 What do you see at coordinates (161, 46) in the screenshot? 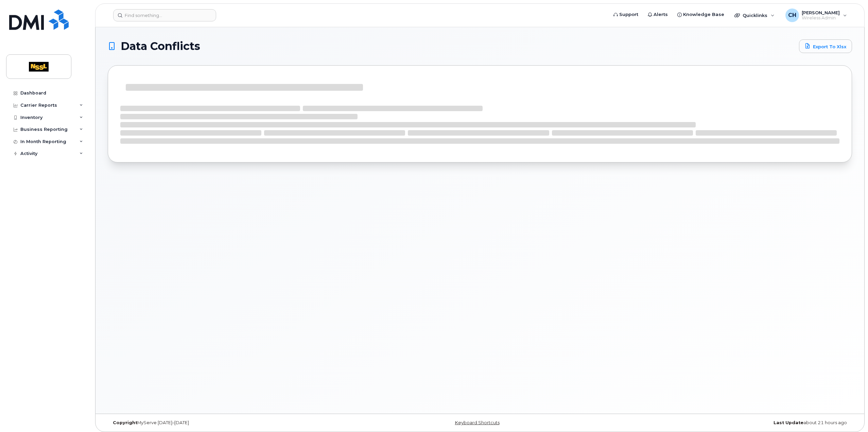
I see `span: Data Conflicts` at bounding box center [161, 46].